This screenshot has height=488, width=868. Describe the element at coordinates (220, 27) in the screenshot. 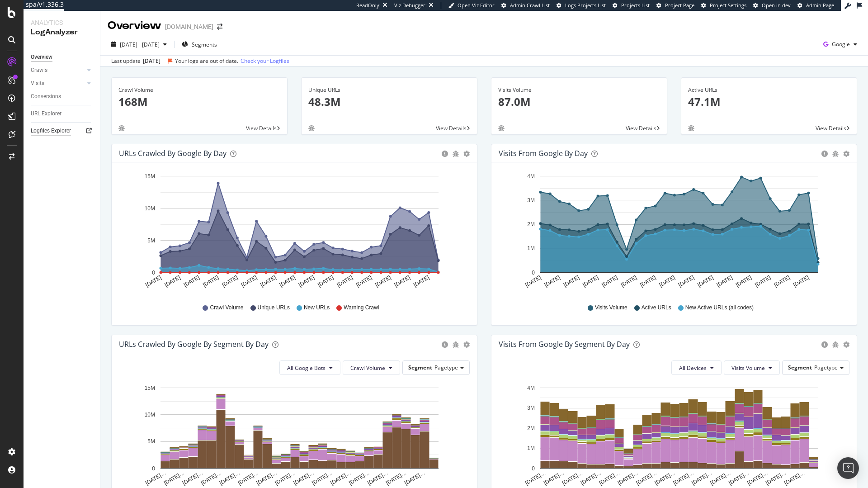

I see `div: arrow-right-arrow-left` at that location.